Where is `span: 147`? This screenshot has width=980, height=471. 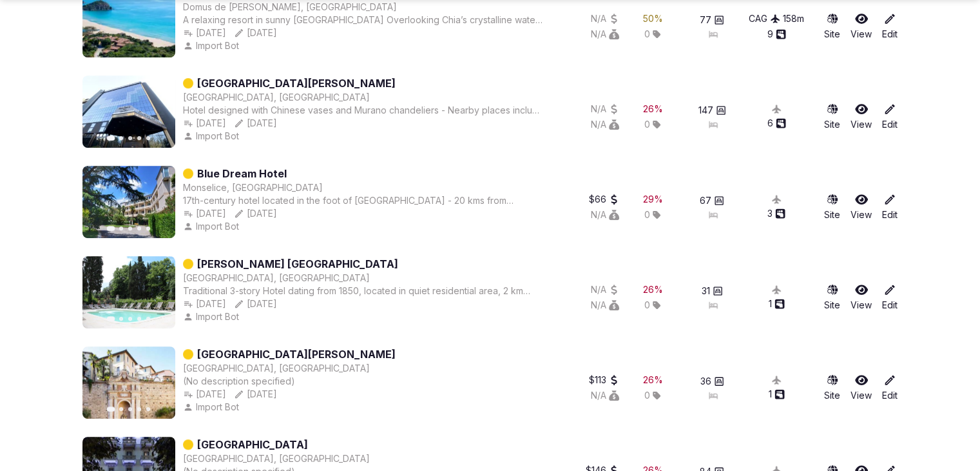
span: 147 is located at coordinates (705, 110).